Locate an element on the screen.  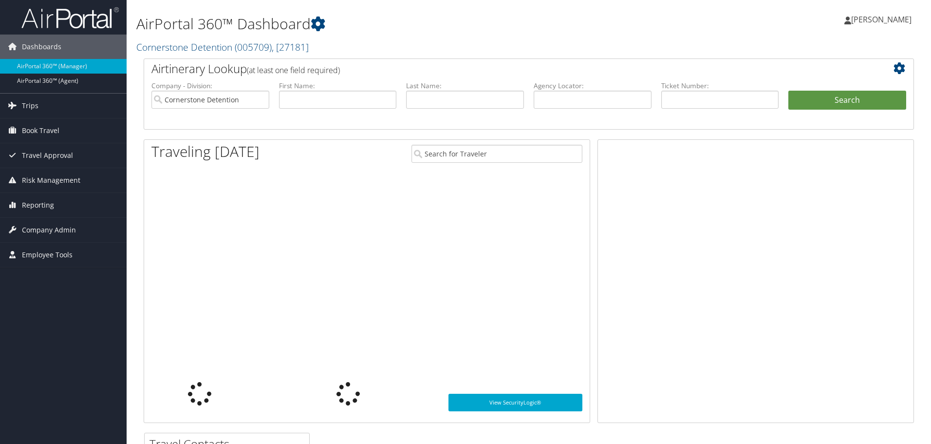
span: Employee Tools is located at coordinates (47, 255).